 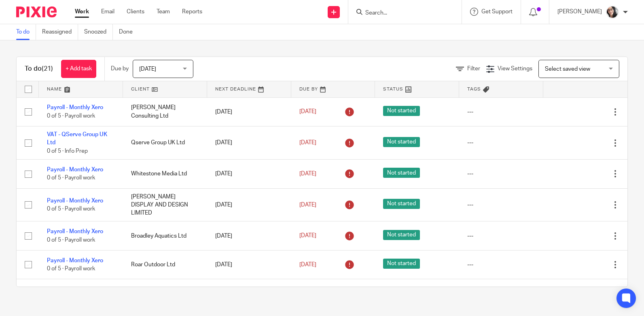 I want to click on a: Email, so click(x=108, y=12).